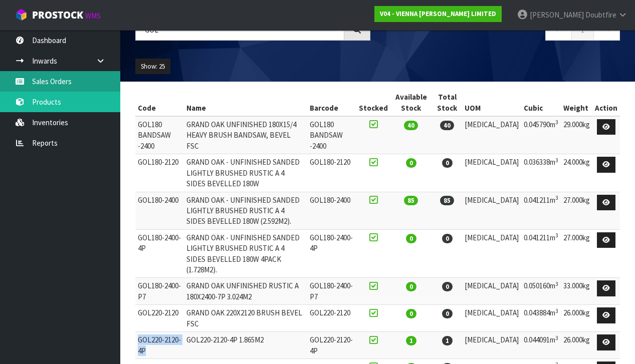 This screenshot has width=635, height=364. Describe the element at coordinates (577, 173) in the screenshot. I see `td: 24.000kg` at that location.